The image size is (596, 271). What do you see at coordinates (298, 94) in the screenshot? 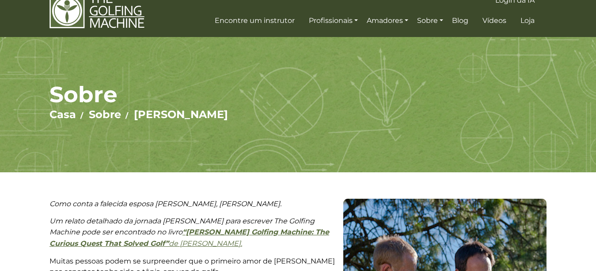
I see `h1: Sobre` at bounding box center [298, 94].